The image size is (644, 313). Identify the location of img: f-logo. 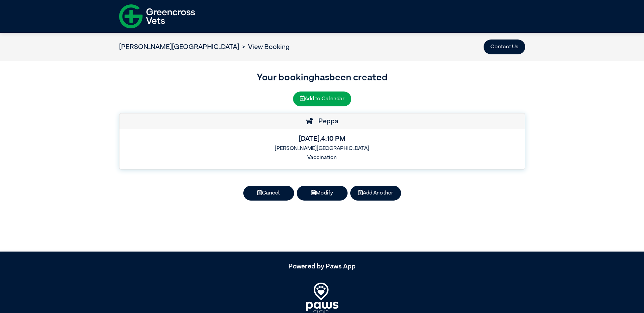
(157, 16).